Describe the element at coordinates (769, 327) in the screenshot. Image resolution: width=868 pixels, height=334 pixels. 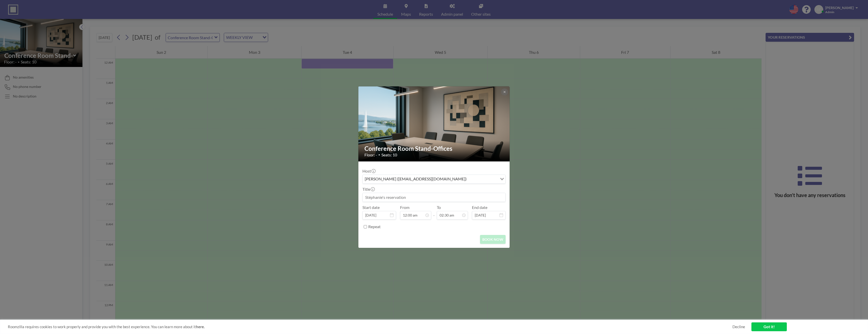
I see `a: Got it!` at that location.